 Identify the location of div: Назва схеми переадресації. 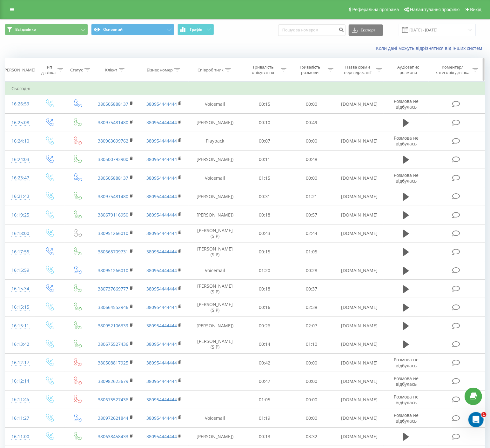
(357, 70).